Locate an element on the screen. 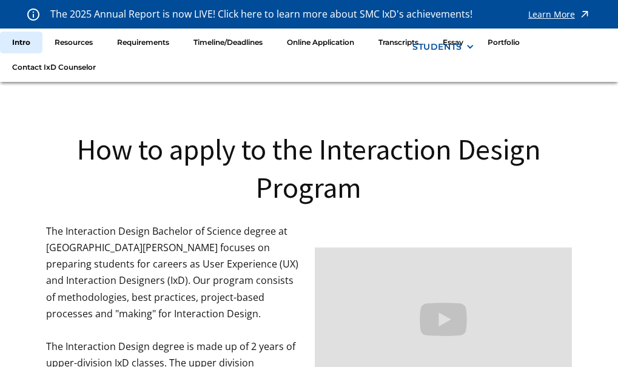  a: Learn More is located at coordinates (560, 14).